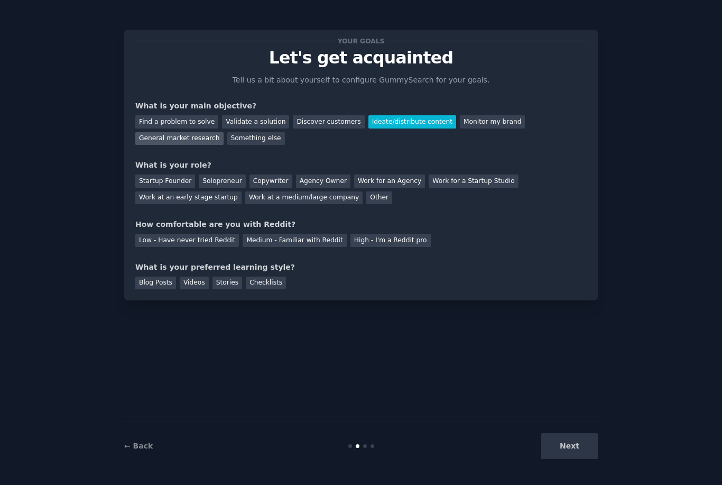 The image size is (722, 485). What do you see at coordinates (328, 122) in the screenshot?
I see `div: Discover customers` at bounding box center [328, 122].